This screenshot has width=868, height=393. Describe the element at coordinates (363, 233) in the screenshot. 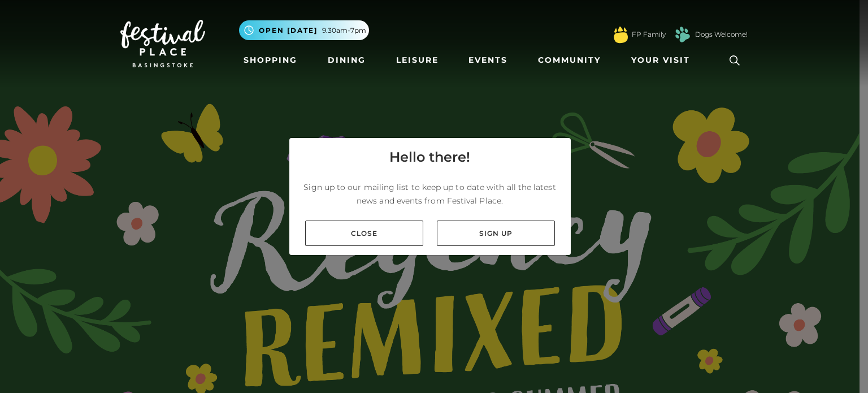

I see `a: Close` at that location.